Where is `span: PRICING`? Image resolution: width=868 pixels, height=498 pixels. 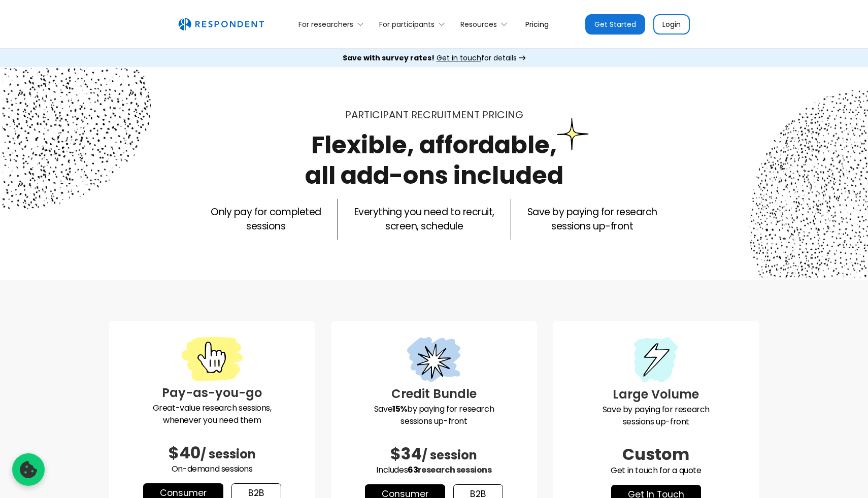 span: PRICING is located at coordinates (503, 115).